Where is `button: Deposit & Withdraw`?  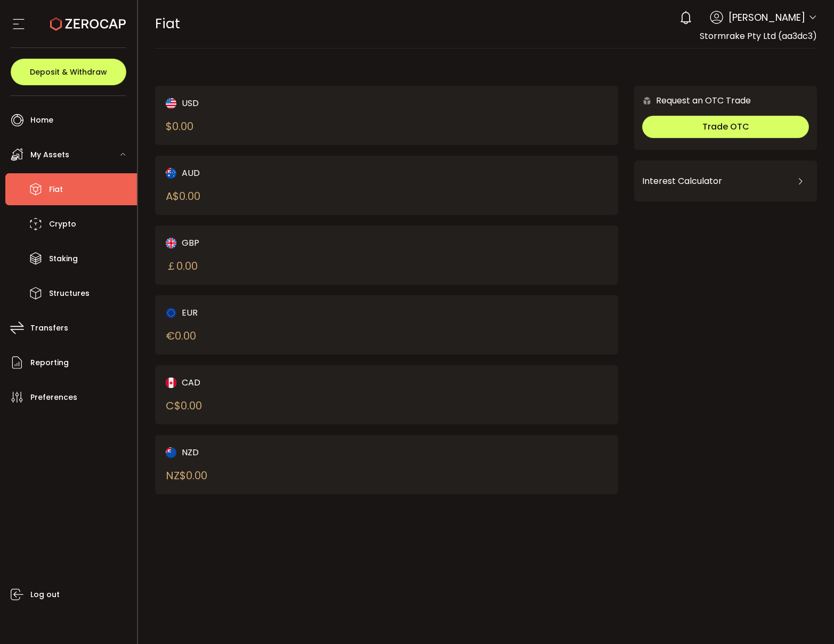
button: Deposit & Withdraw is located at coordinates (68, 72).